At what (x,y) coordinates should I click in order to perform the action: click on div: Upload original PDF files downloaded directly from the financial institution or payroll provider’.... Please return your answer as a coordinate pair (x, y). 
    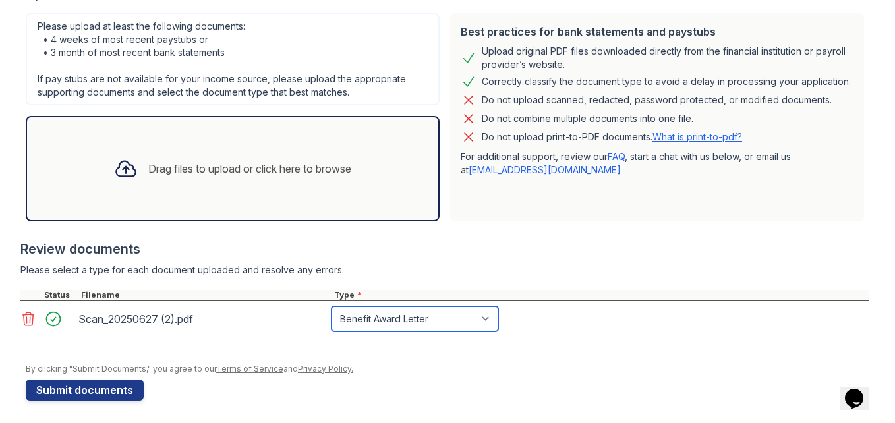
    Looking at the image, I should click on (668, 58).